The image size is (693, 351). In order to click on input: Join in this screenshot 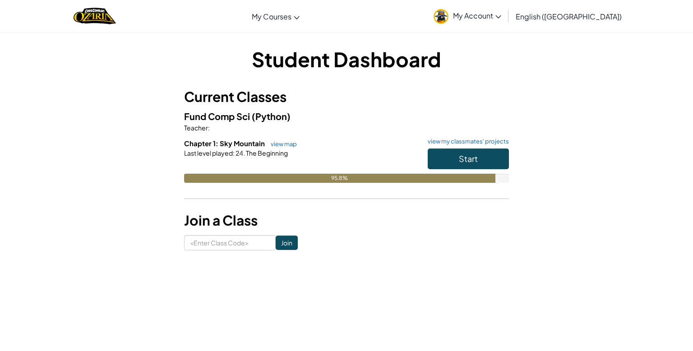, I will do `click(286, 243)`.